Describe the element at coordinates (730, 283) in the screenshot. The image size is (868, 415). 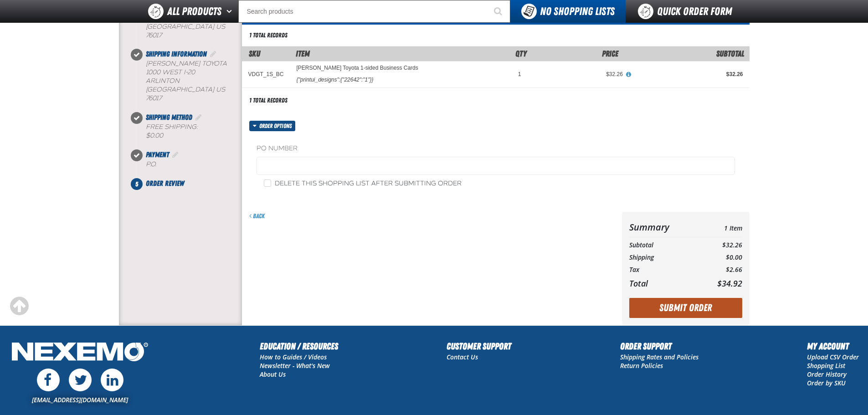
I see `span: $34.92` at that location.